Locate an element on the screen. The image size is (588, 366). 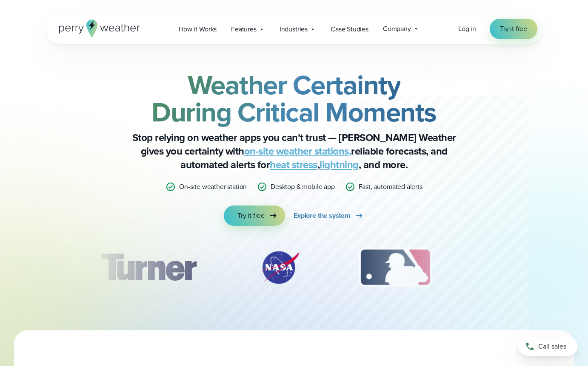
span: Explore the system is located at coordinates (322, 216).